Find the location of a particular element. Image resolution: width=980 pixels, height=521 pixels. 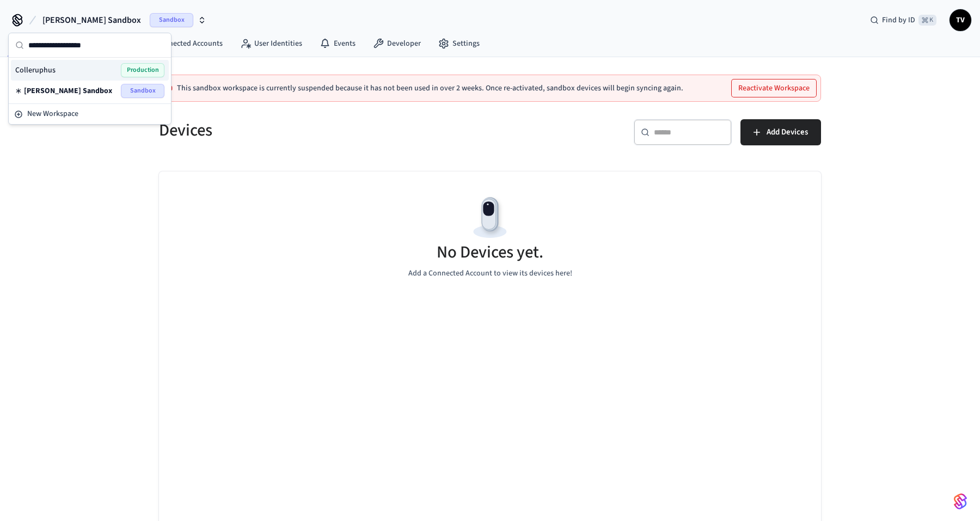

a: User Identities is located at coordinates (271, 44).